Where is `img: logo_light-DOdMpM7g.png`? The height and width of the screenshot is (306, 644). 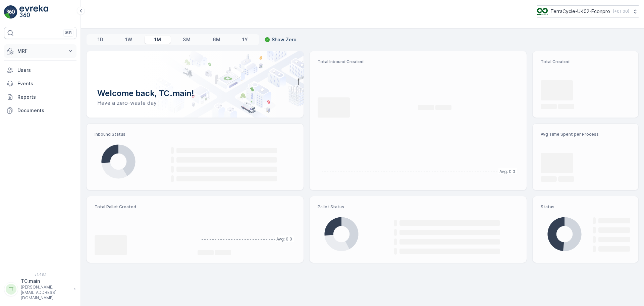 img: logo_light-DOdMpM7g.png is located at coordinates (34, 12).